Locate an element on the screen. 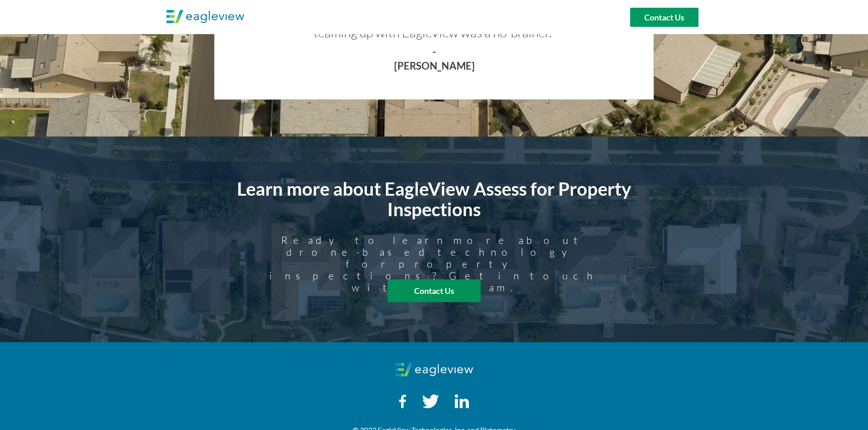  img: Eagleview Facebook is located at coordinates (402, 401).